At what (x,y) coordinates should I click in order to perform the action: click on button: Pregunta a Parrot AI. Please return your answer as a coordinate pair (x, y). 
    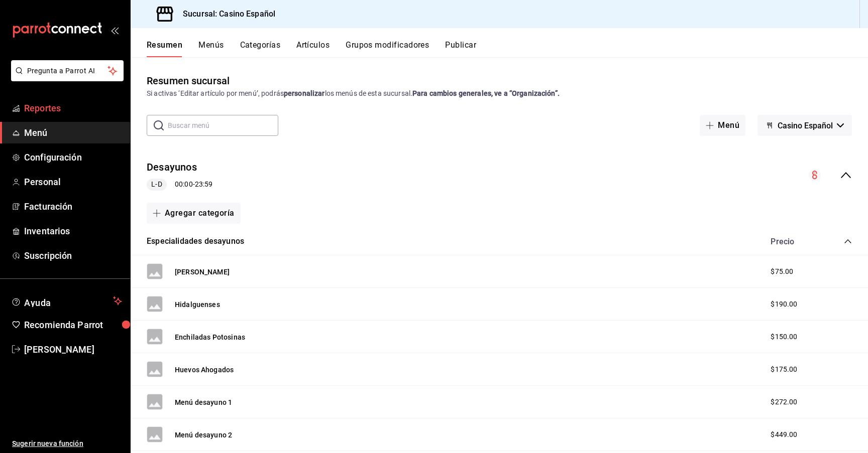
    Looking at the image, I should click on (67, 71).